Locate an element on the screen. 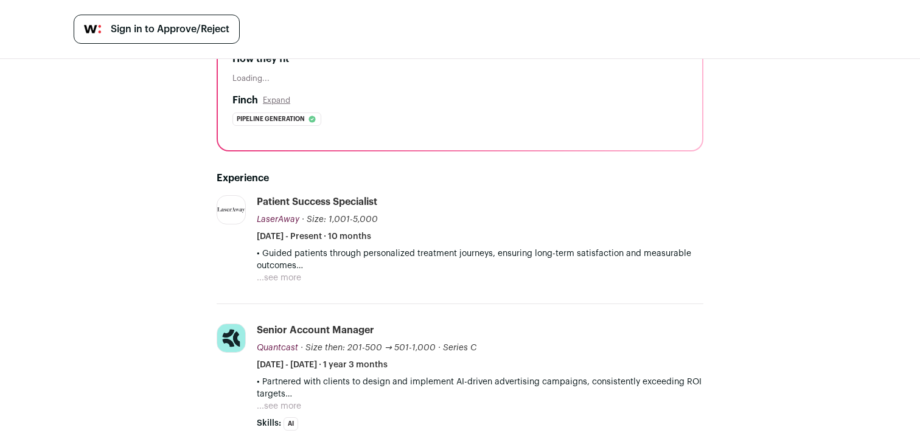  h2: How they fit is located at coordinates (460, 59).